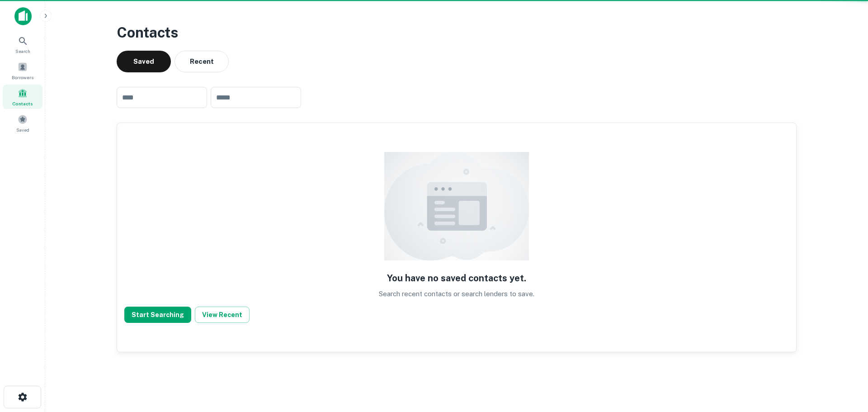 Image resolution: width=868 pixels, height=412 pixels. What do you see at coordinates (23, 44) in the screenshot?
I see `a: Search` at bounding box center [23, 44].